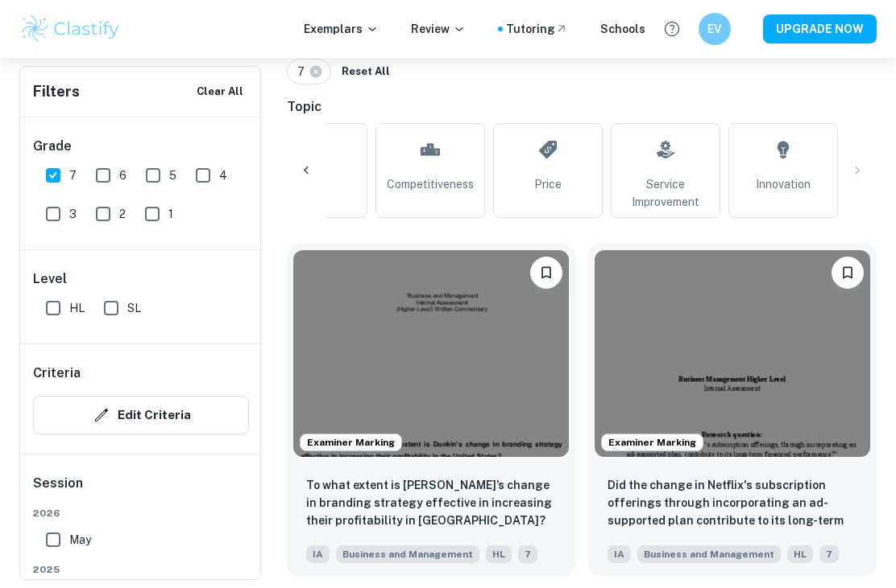  Describe the element at coordinates (365, 72) in the screenshot. I see `button: Reset All` at that location.